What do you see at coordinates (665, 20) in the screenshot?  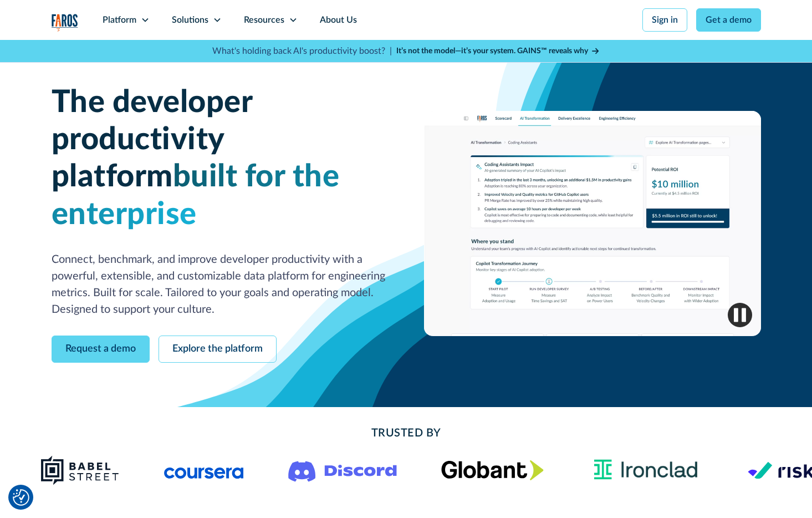 I see `a: Sign in` at bounding box center [665, 20].